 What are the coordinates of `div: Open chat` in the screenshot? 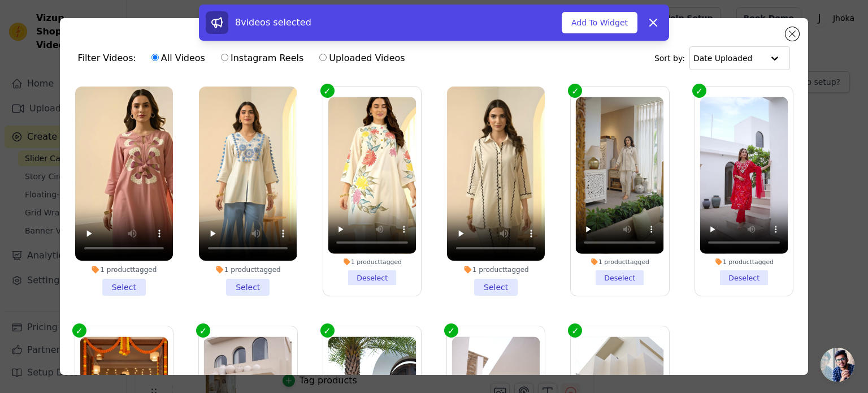 It's located at (837, 365).